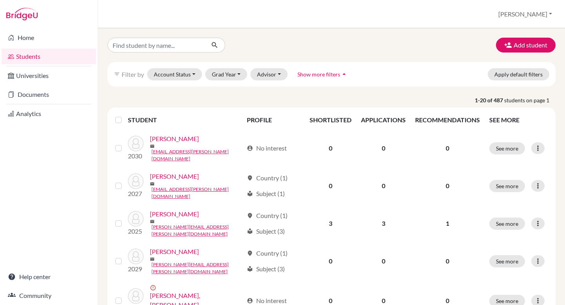 The height and width of the screenshot is (305, 565). What do you see at coordinates (133, 74) in the screenshot?
I see `span: Filter by` at bounding box center [133, 74].